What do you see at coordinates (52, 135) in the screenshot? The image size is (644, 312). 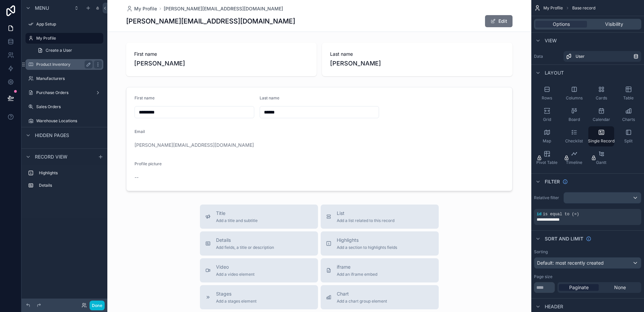 I see `span: Hidden pages` at bounding box center [52, 135].